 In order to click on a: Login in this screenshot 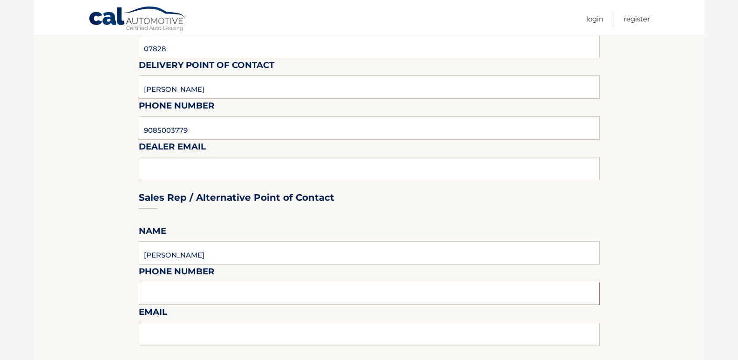, I will do `click(595, 19)`.